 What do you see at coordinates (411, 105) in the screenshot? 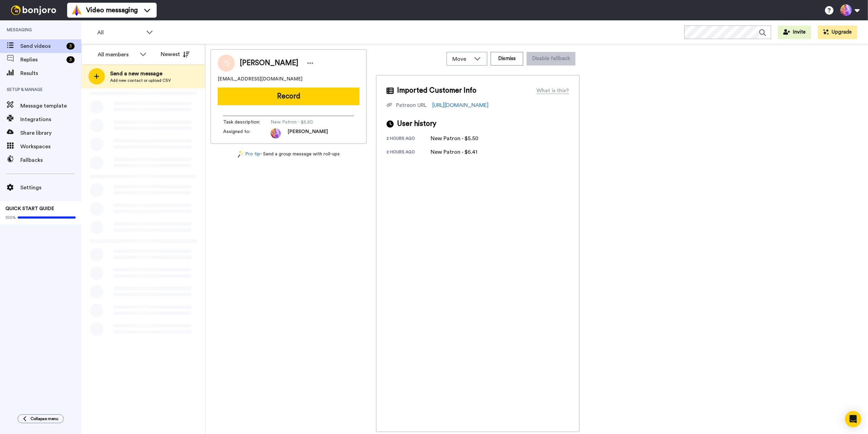
I see `div: Patreon URL` at bounding box center [411, 105].